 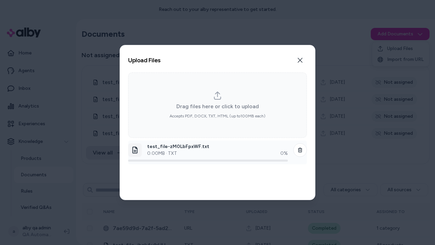 What do you see at coordinates (218, 116) in the screenshot?
I see `span: Accepts PDF, DOCX, TXT, HTML (up to 100 MB each)` at bounding box center [218, 116].